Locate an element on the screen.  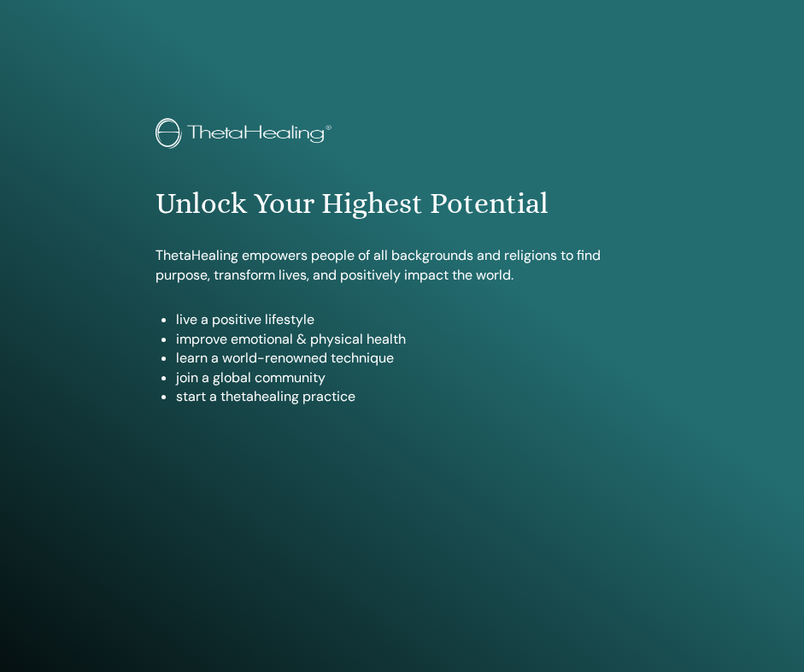
li: join a global community is located at coordinates (412, 378).